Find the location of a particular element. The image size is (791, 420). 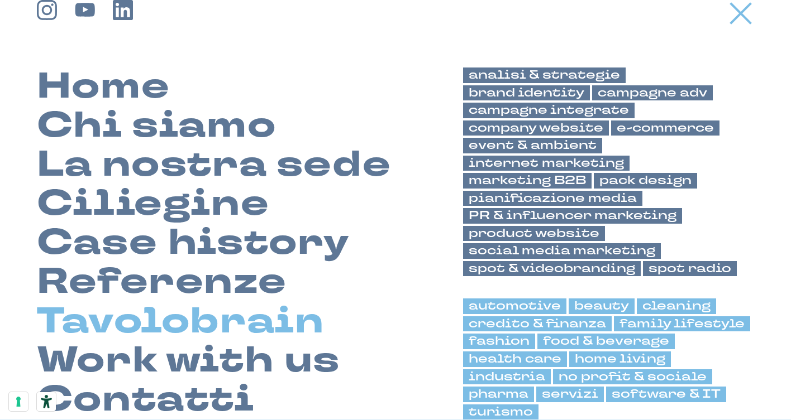

a: brand identity is located at coordinates (526, 93).